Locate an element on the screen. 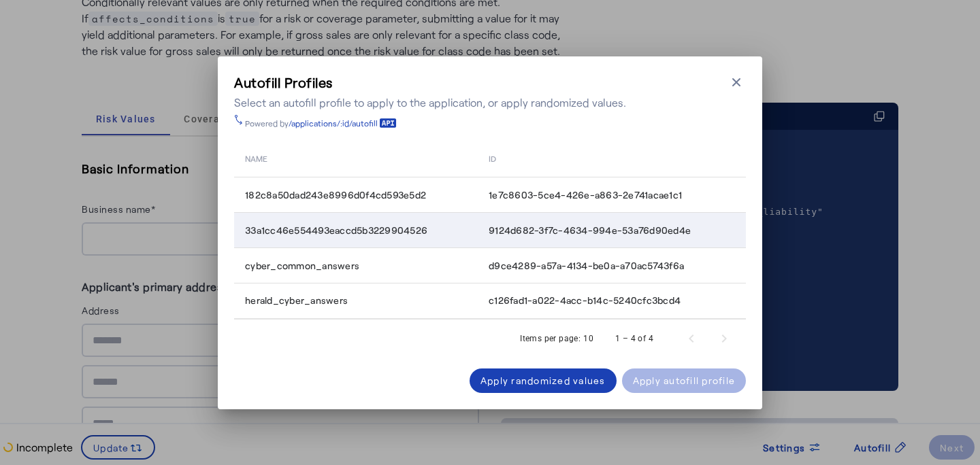 This screenshot has width=980, height=465. span: name is located at coordinates (256, 158).